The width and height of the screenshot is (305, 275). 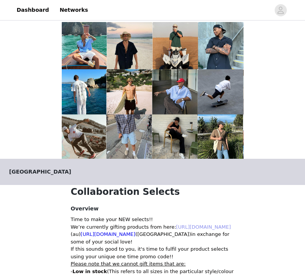 What do you see at coordinates (281, 10) in the screenshot?
I see `div: avatar` at bounding box center [281, 10].